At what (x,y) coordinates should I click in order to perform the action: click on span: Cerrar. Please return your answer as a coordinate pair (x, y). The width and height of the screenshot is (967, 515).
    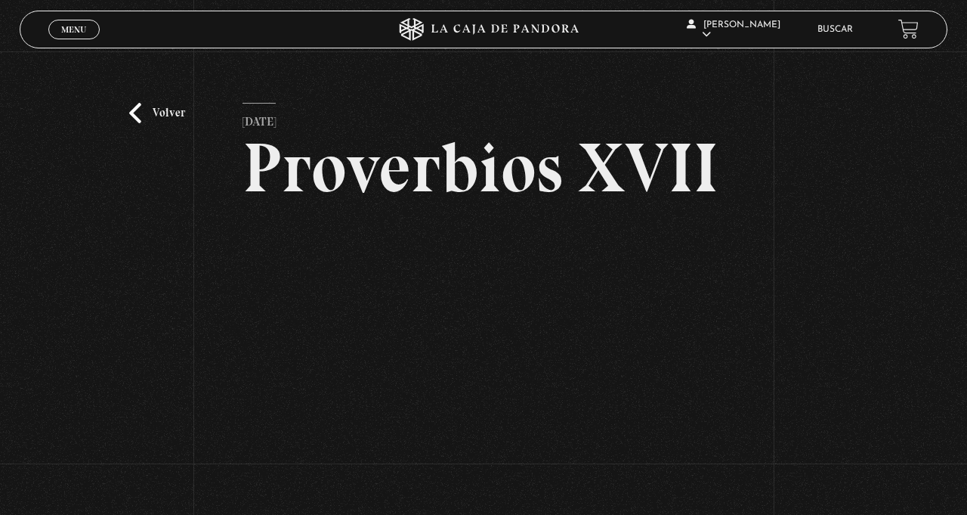
    Looking at the image, I should click on (74, 42).